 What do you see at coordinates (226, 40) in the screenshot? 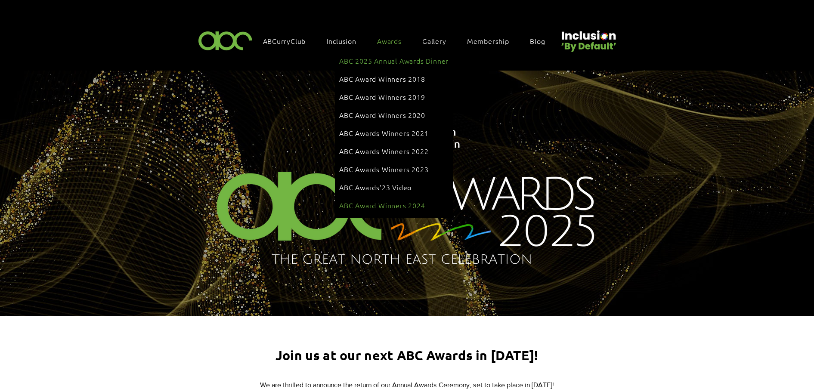
I see `img: ABC-Logo-Blank-Background-01-01-2.png` at bounding box center [226, 40].